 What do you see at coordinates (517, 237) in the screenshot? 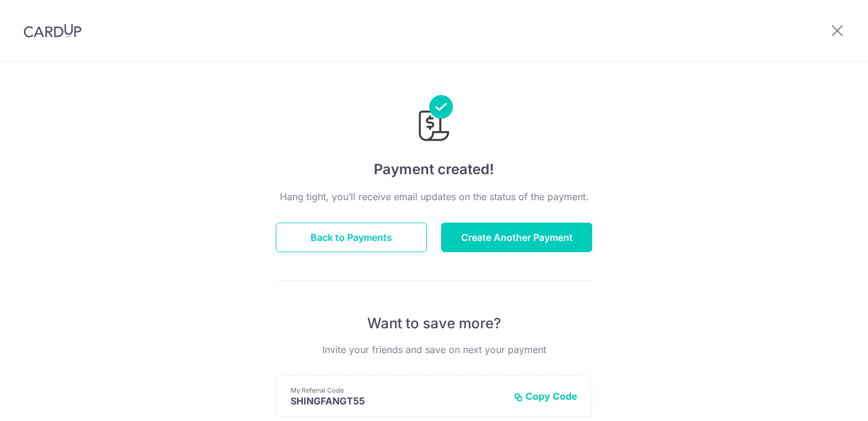
I see `button: Create Another Payment` at bounding box center [517, 237].